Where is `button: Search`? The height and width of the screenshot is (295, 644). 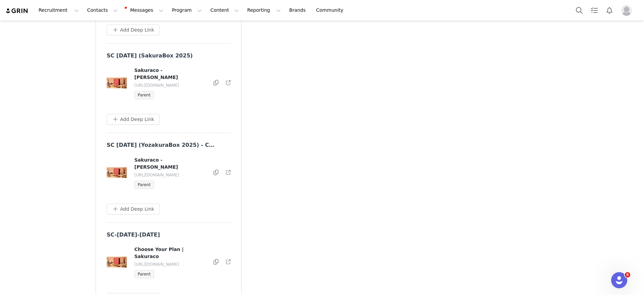 button: Search is located at coordinates (579, 10).